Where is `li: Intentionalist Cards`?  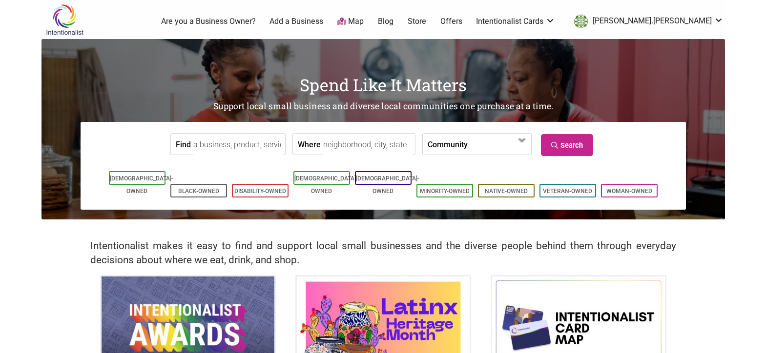 li: Intentionalist Cards is located at coordinates (516, 21).